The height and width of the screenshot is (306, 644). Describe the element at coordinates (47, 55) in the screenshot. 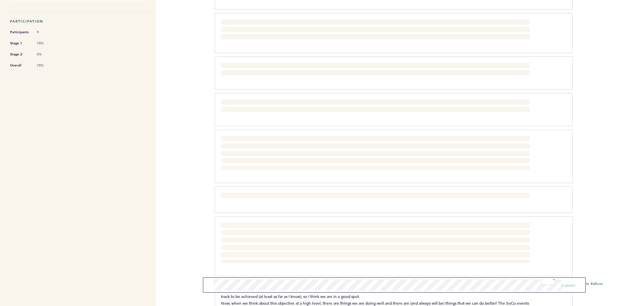

I see `span: 0%` at that location.